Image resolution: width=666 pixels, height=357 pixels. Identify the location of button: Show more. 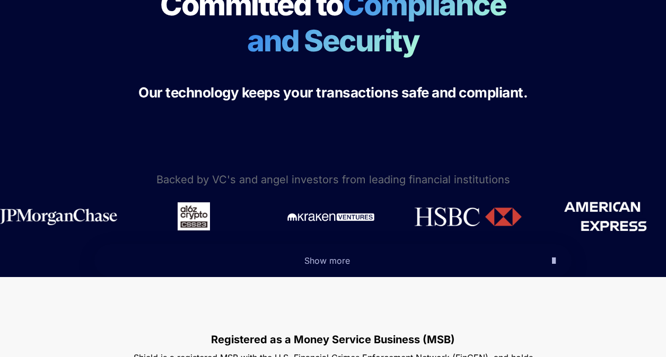
(333, 261).